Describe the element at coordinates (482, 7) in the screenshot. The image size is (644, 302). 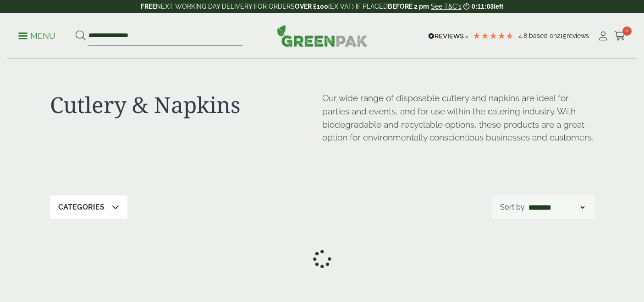
I see `span: 0:11:03` at that location.